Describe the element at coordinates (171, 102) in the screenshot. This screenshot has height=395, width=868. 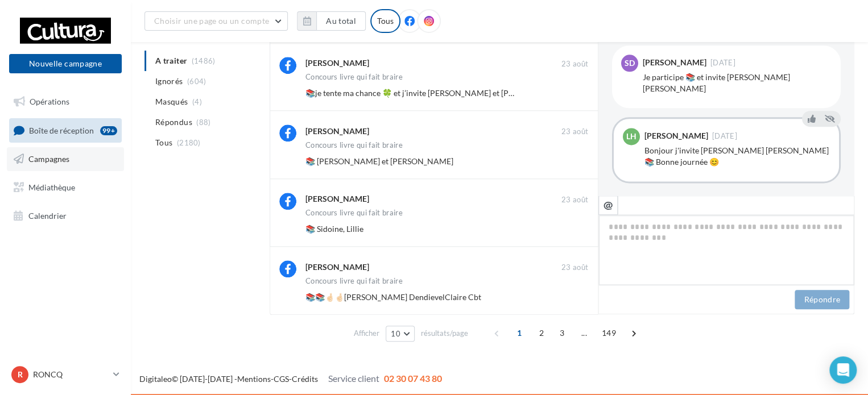
I see `span: Masqués` at that location.